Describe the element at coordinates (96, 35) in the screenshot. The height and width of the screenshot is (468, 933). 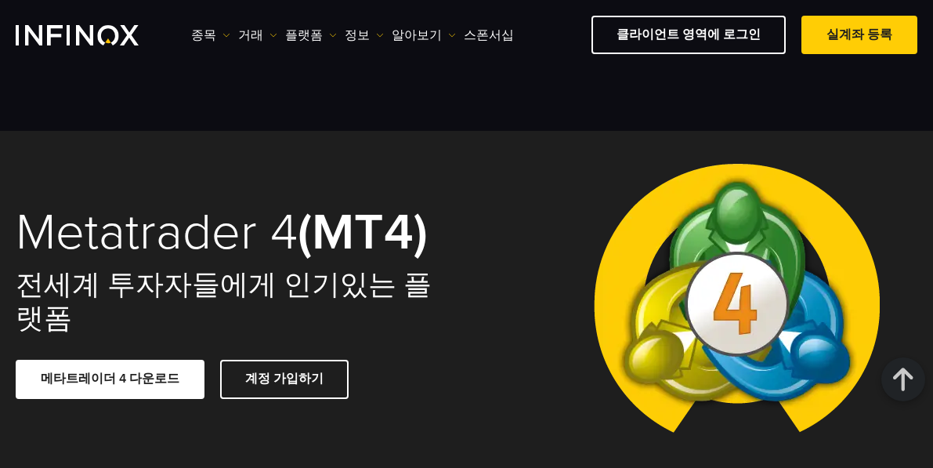
I see `a: INFINOX Logo` at that location.